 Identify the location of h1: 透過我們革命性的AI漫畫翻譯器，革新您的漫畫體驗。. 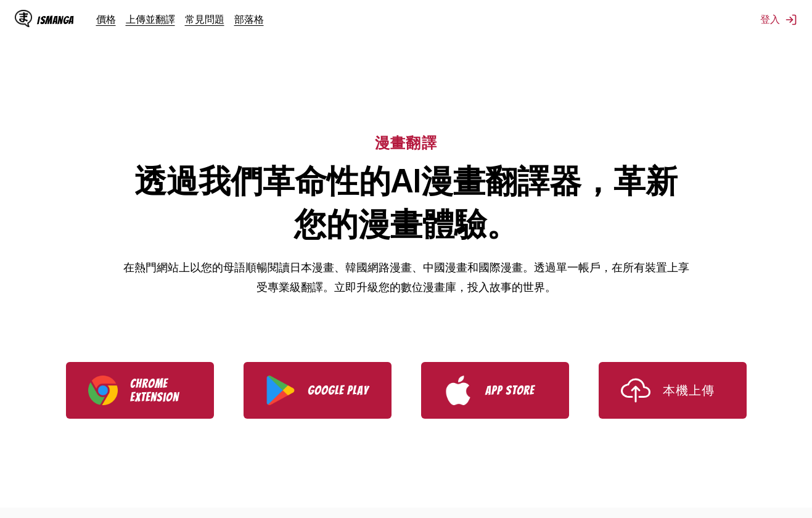
(406, 204).